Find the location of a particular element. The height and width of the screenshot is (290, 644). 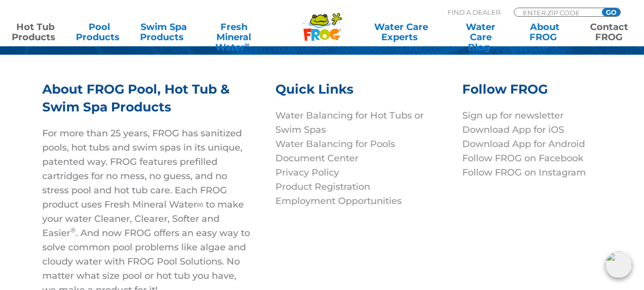

a: Product Registration is located at coordinates (323, 187).